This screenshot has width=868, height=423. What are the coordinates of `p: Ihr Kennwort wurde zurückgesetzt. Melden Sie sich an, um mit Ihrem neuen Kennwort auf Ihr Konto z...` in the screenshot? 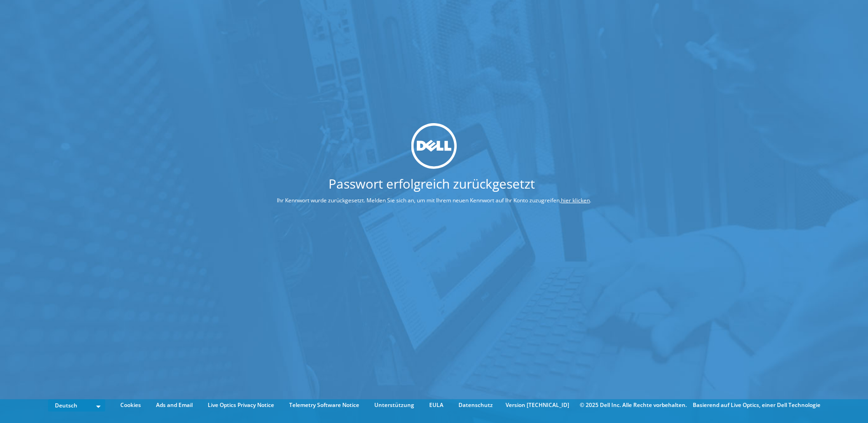 It's located at (434, 200).